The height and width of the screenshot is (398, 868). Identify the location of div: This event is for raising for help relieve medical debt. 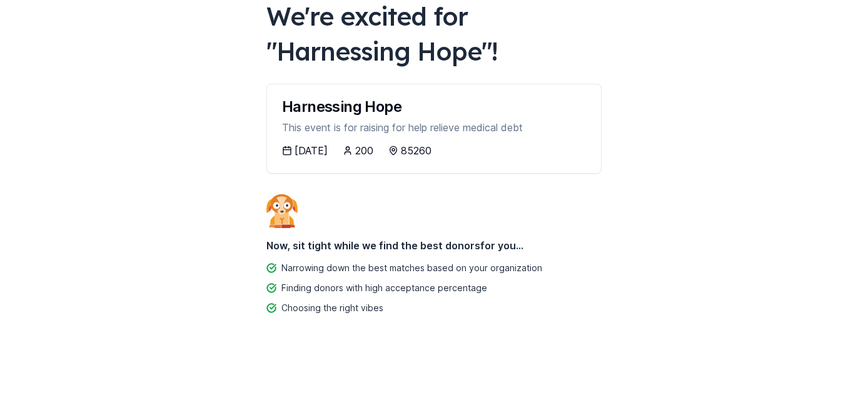
(434, 127).